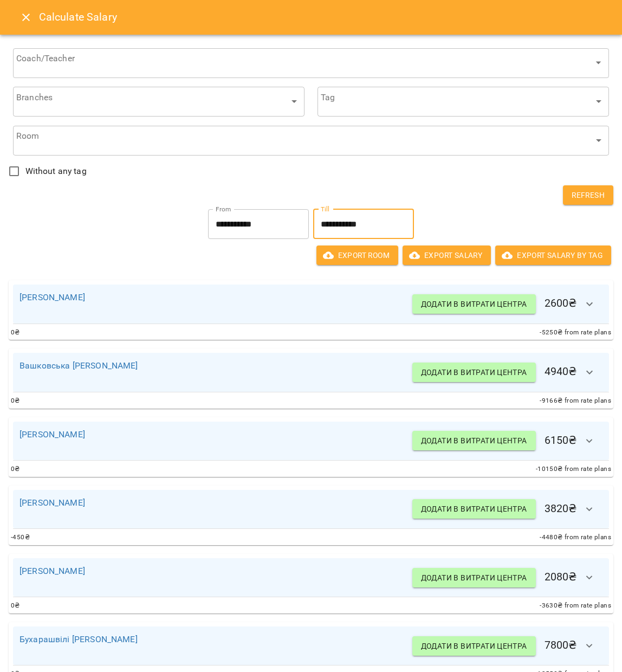 The height and width of the screenshot is (672, 622). What do you see at coordinates (575, 605) in the screenshot?
I see `span: -3630 ₴ from rate plans` at bounding box center [575, 605].